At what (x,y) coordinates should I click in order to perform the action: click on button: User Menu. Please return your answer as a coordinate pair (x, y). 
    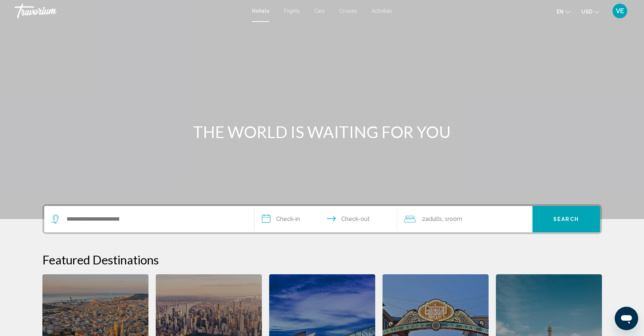
    Looking at the image, I should click on (620, 11).